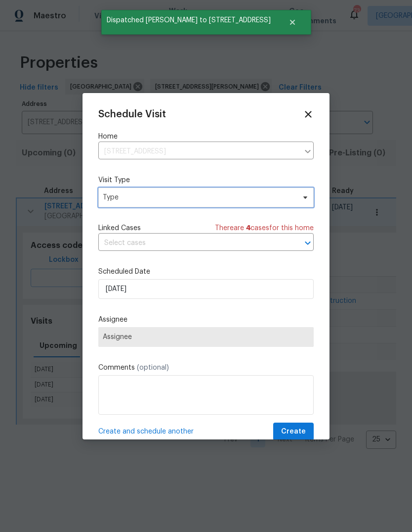 The height and width of the screenshot is (532, 412). Describe the element at coordinates (192, 243) in the screenshot. I see `input: Select cases` at that location.